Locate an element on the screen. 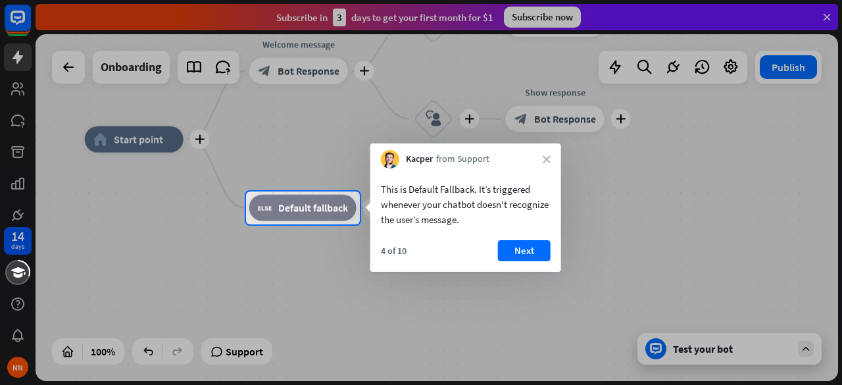 This screenshot has height=385, width=842. button: Open LiveChat chat widget is located at coordinates (30, 25).